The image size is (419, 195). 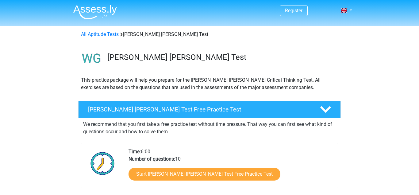 I want to click on p: We recommend that you first take a free practice test without time pressure. That way you can fir..., so click(x=210, y=128).